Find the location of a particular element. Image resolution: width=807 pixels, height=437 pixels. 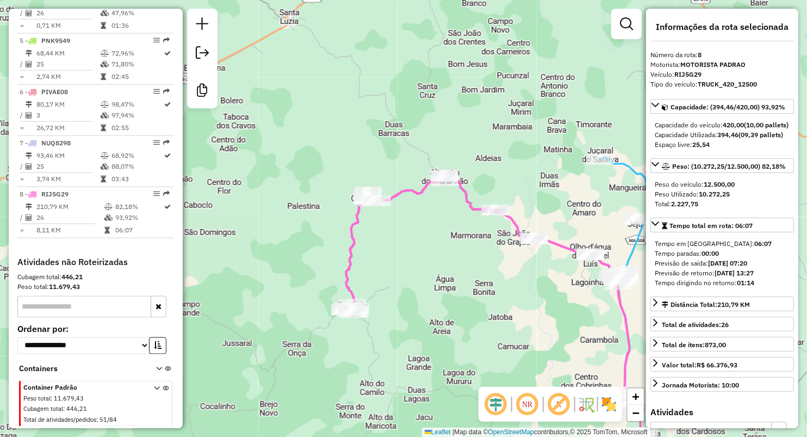

td: 3 is located at coordinates (68, 115).